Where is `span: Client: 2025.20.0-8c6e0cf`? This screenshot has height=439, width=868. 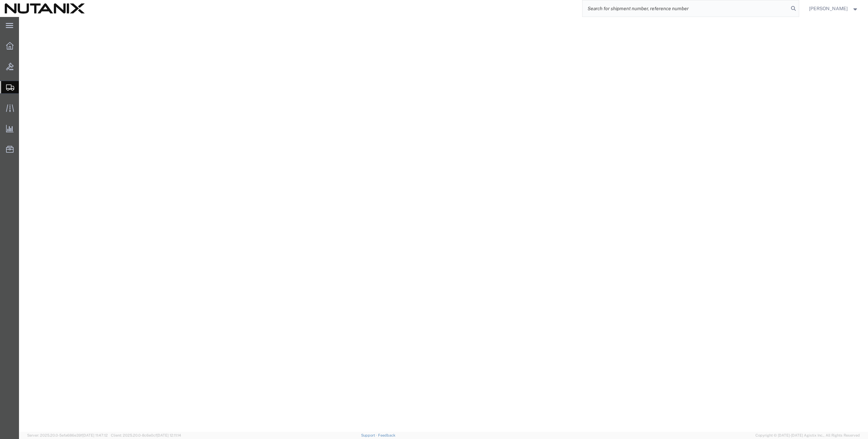
span: Client: 2025.20.0-8c6e0cf is located at coordinates (146, 435).